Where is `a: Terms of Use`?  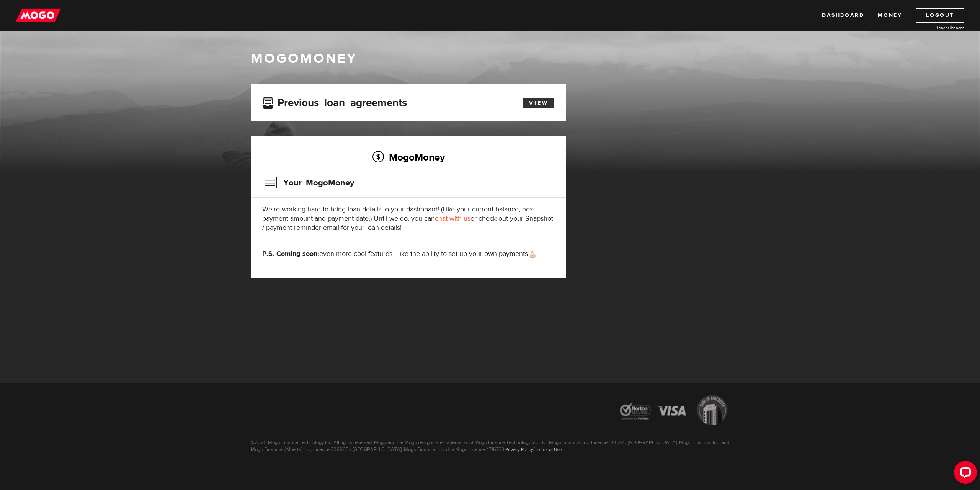 a: Terms of Use is located at coordinates (548, 450).